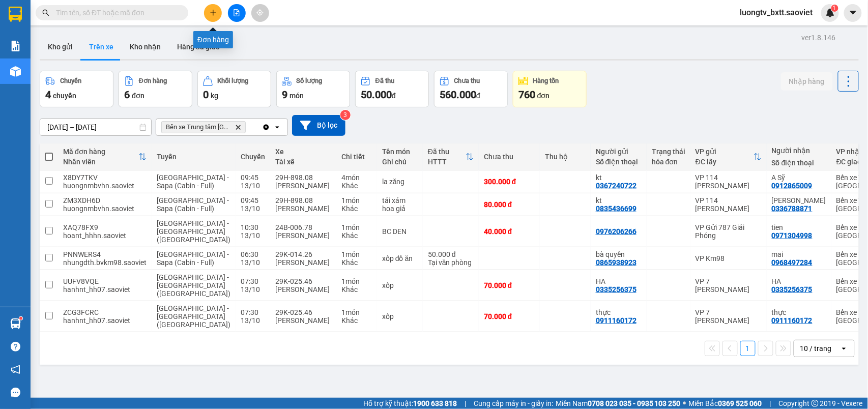 Image resolution: width=868 pixels, height=409 pixels. What do you see at coordinates (105, 263) in the screenshot?
I see `div: nhungdth.bvkm98.saoviet` at bounding box center [105, 263].